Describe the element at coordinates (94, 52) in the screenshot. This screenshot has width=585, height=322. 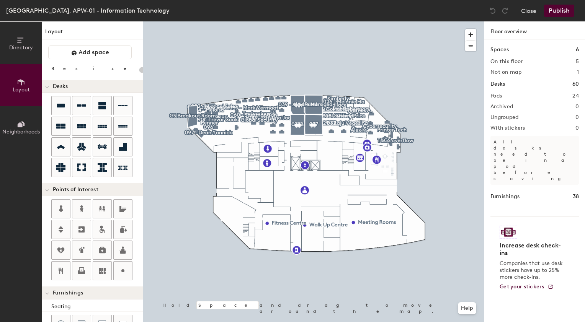
I see `span: Add space` at that location.